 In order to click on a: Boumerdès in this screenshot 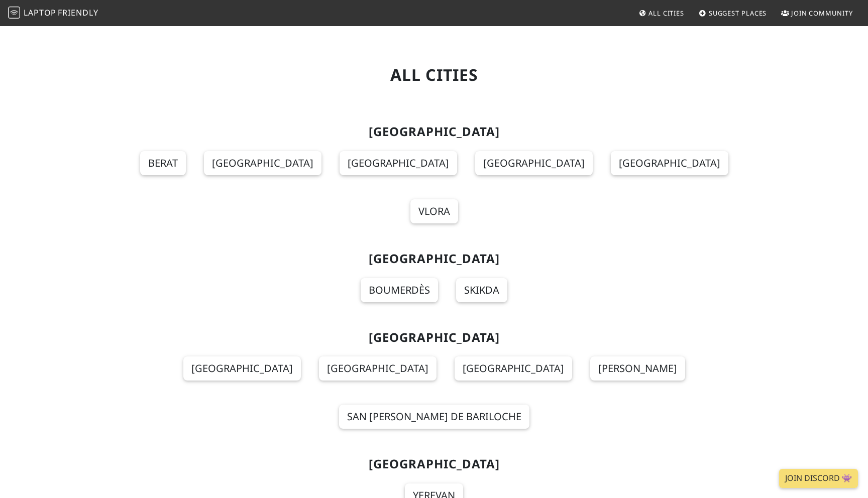, I will do `click(399, 291)`.